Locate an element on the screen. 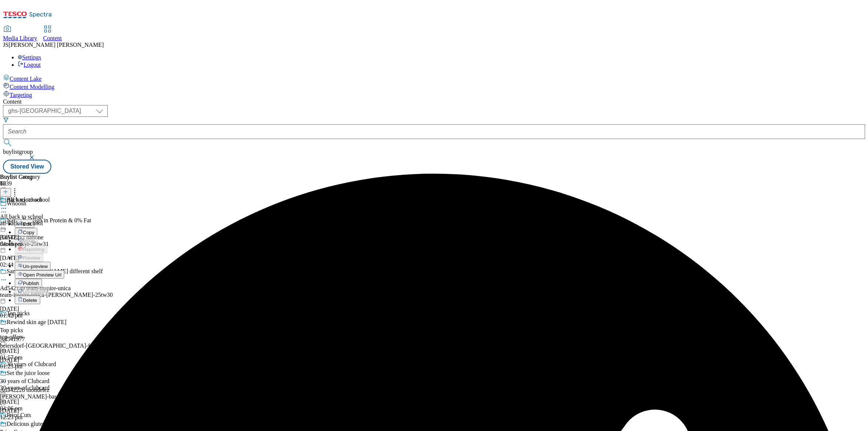  a: Settings is located at coordinates (29, 57).